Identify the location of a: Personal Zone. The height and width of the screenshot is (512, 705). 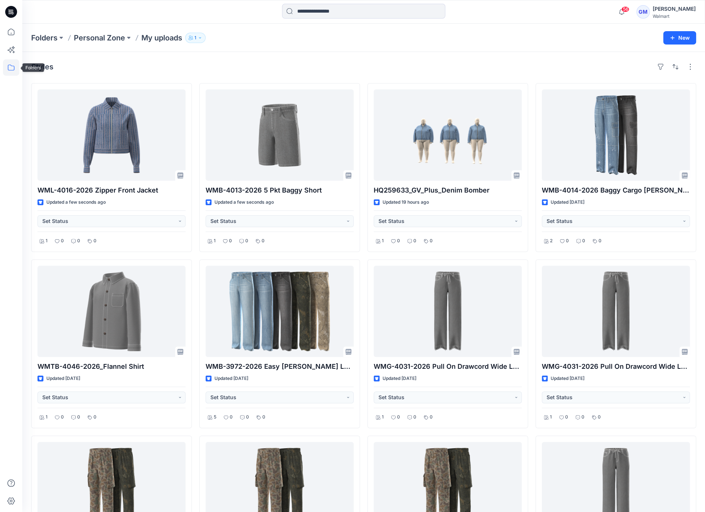
(99, 38).